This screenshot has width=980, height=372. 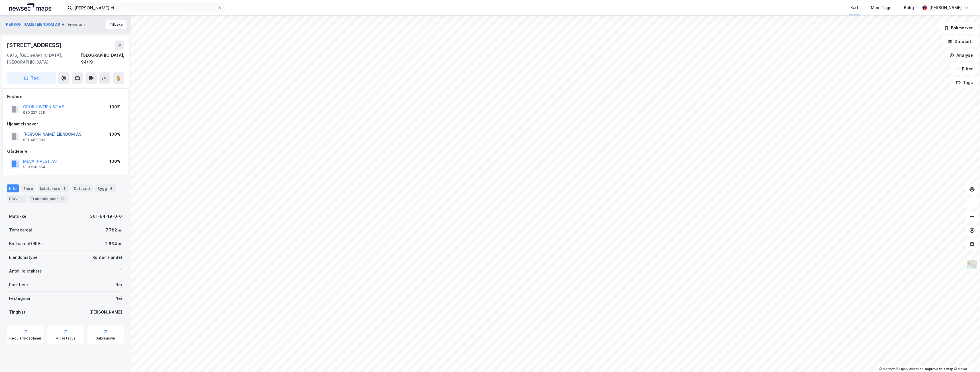 I want to click on div: 930 510 564, so click(x=34, y=167).